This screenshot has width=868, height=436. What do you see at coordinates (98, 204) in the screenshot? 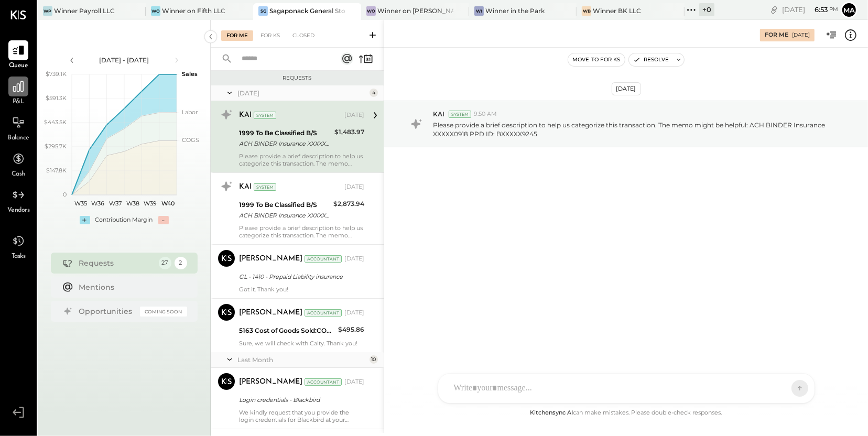
I see `text: W36` at bounding box center [98, 204].